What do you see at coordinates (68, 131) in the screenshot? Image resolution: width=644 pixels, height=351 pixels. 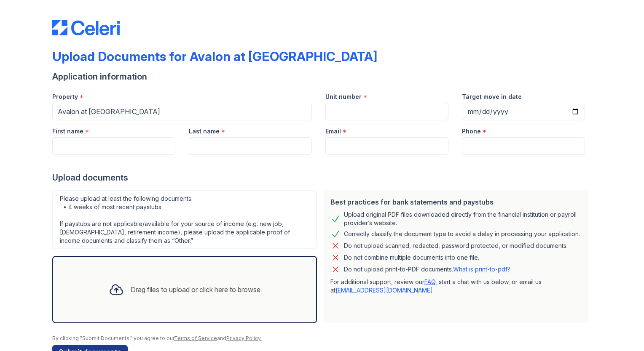 I see `label: First name` at bounding box center [68, 131].